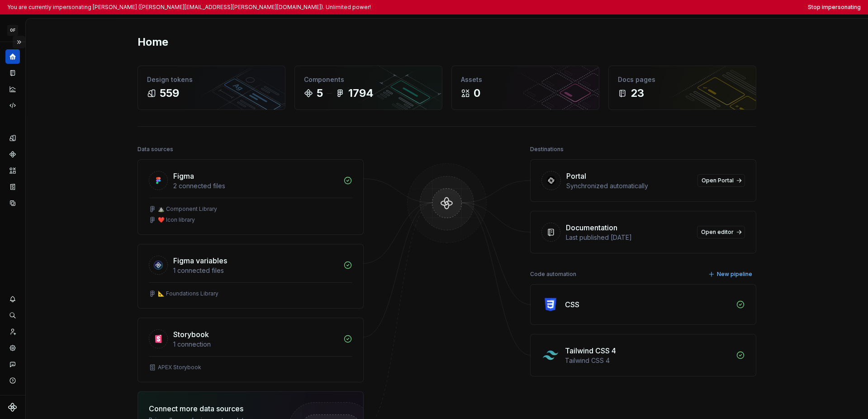 The width and height of the screenshot is (868, 419). Describe the element at coordinates (13, 31) in the screenshot. I see `div: OF` at that location.